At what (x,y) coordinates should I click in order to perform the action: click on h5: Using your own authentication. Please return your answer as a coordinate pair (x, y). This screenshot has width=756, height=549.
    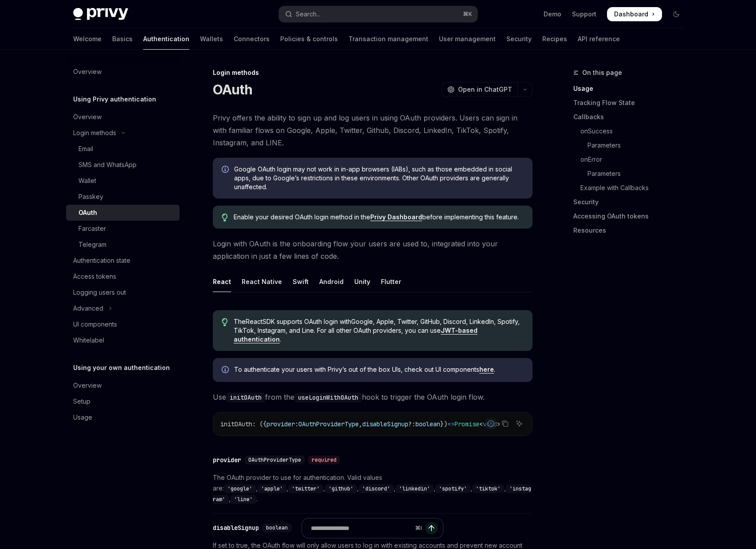
    Looking at the image, I should click on (122, 368).